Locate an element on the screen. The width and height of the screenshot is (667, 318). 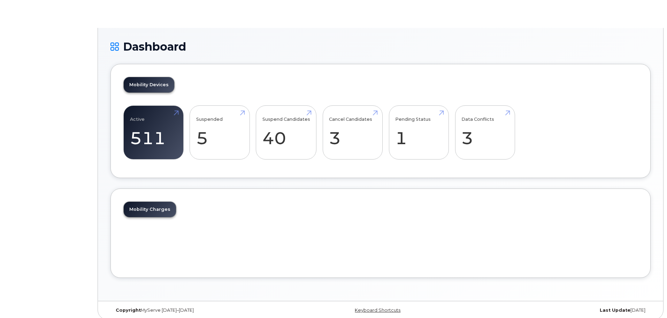
h1: Dashboard is located at coordinates (381, 46).